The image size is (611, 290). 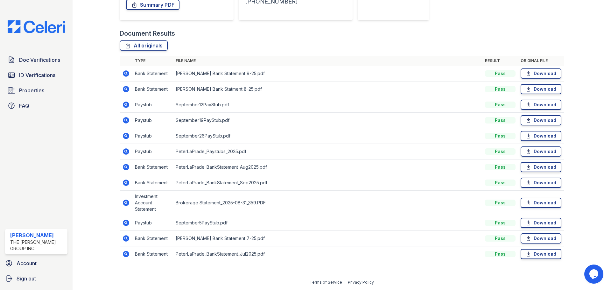 What do you see at coordinates (328, 136) in the screenshot?
I see `td: September26PayStub.pdf` at bounding box center [328, 136].